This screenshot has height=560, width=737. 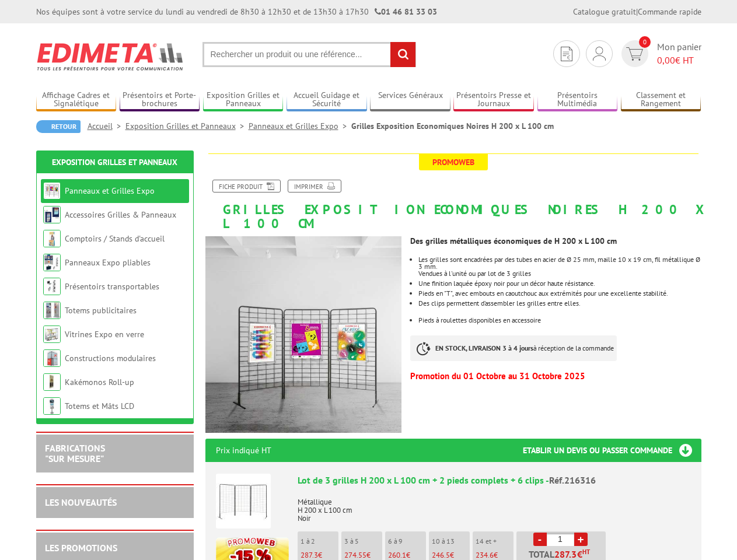 I want to click on span: Mon panier, so click(x=680, y=54).